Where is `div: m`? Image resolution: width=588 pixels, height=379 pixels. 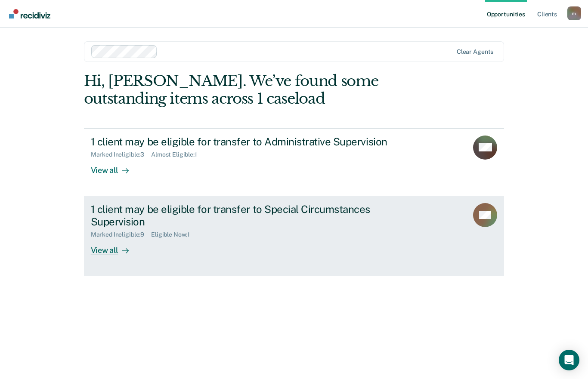
div: m is located at coordinates (575, 13).